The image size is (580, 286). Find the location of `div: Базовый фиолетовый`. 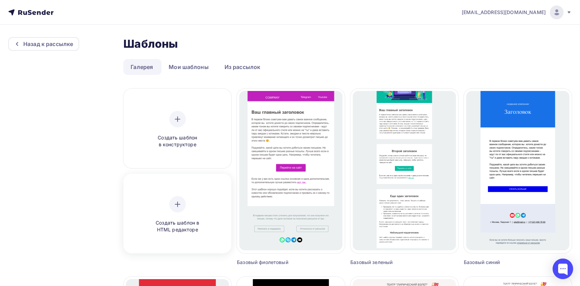

div: Базовый фиолетовый is located at coordinates (277, 262).